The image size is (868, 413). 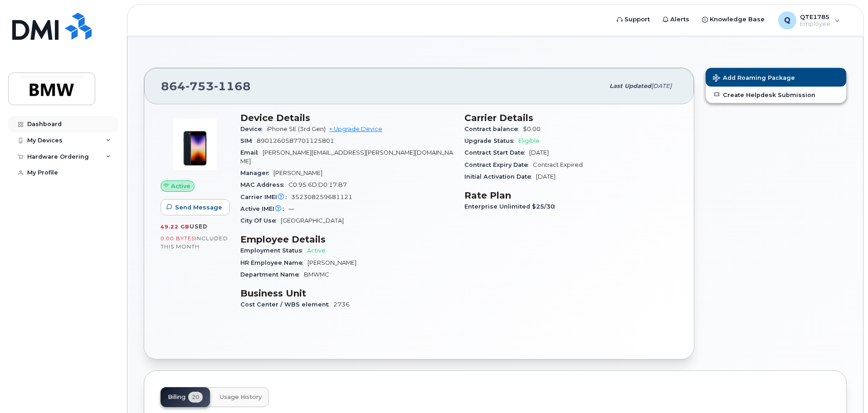 I want to click on span: Enterprise Unlimited $25/30, so click(x=512, y=206).